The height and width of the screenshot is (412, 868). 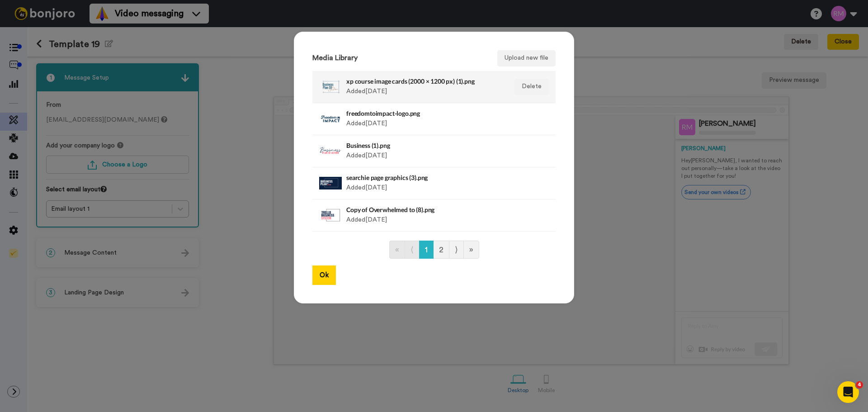 What do you see at coordinates (424, 177) in the screenshot?
I see `h4: searchie page graphics (3).png` at bounding box center [424, 177].